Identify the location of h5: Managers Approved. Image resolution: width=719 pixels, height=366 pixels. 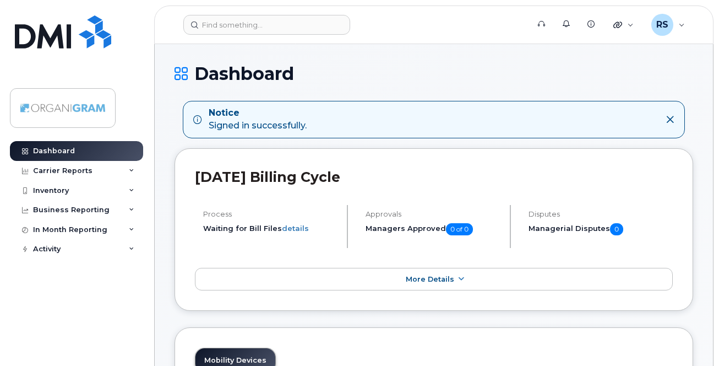
(433, 229).